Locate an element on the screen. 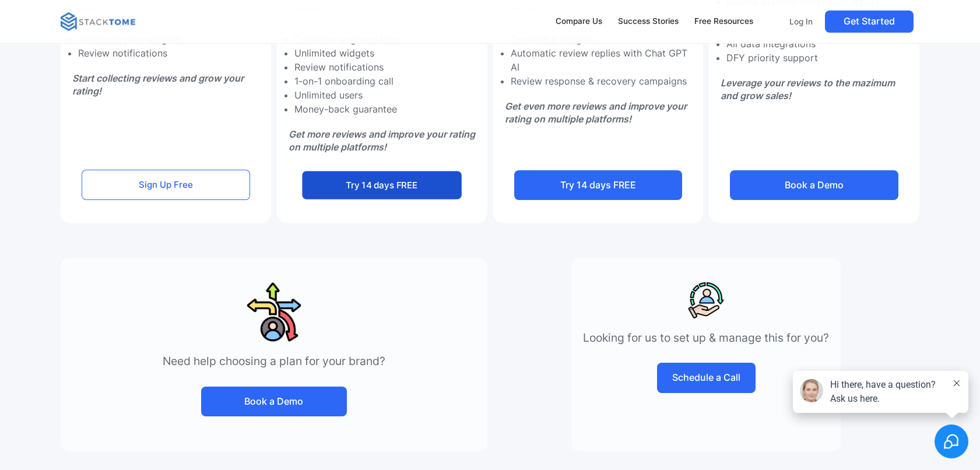 This screenshot has width=980, height=470. li: Unlimited widgets is located at coordinates (373, 53).